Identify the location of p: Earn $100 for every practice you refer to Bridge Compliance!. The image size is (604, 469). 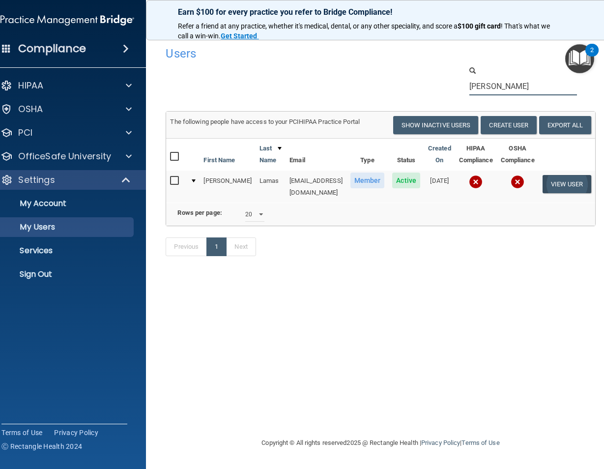
(369, 12).